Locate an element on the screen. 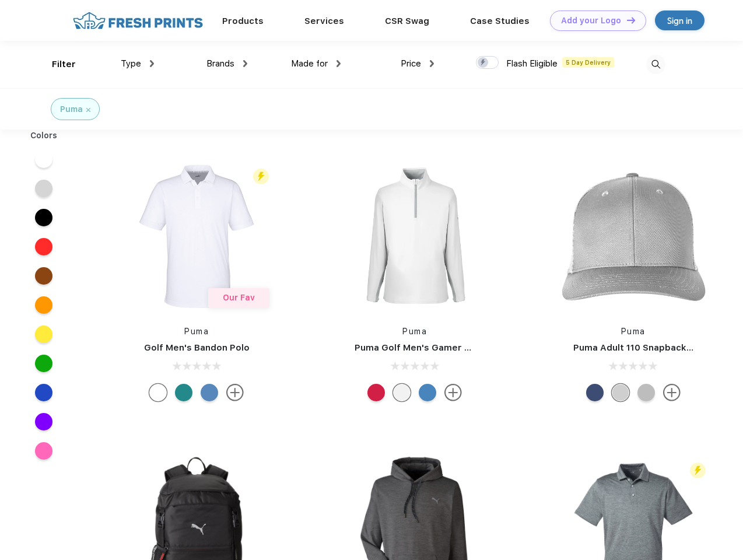  span: Flash Eligible is located at coordinates (532, 64).